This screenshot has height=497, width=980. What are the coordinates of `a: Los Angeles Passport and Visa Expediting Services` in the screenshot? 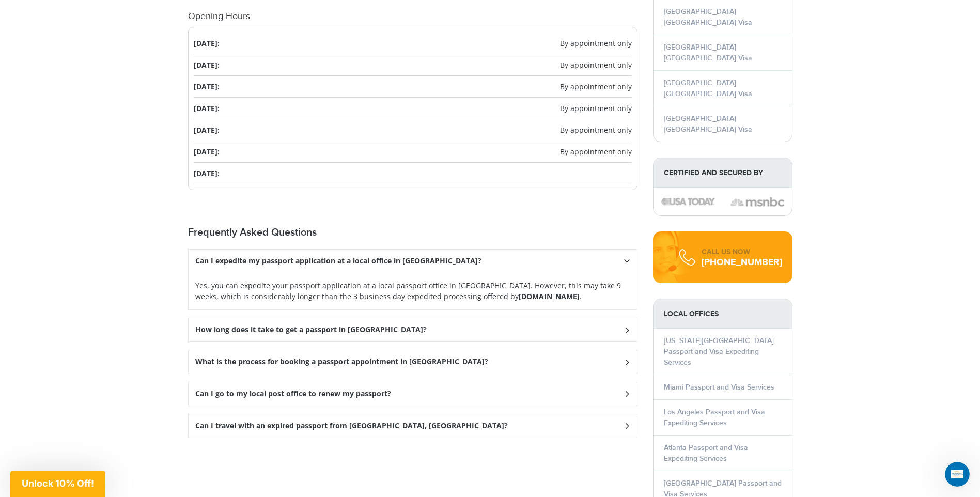 It's located at (714, 417).